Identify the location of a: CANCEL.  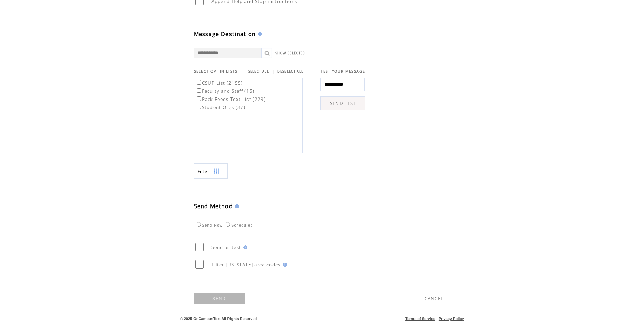
(434, 299).